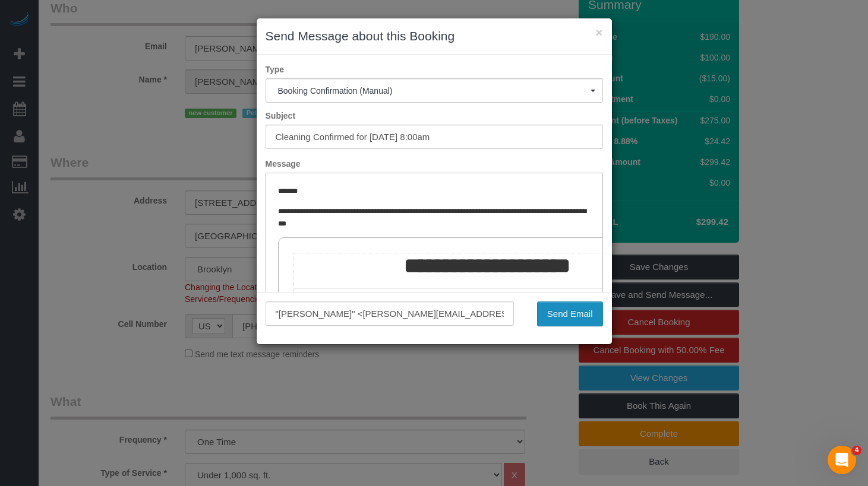 Image resolution: width=868 pixels, height=486 pixels. Describe the element at coordinates (434, 90) in the screenshot. I see `button: Booking Confirmation (Manual)` at that location.